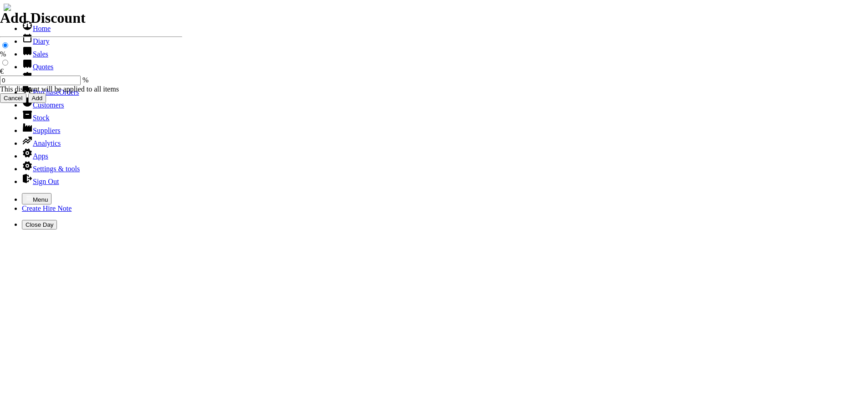  Describe the element at coordinates (46, 208) in the screenshot. I see `a: Create Hire Note` at that location.